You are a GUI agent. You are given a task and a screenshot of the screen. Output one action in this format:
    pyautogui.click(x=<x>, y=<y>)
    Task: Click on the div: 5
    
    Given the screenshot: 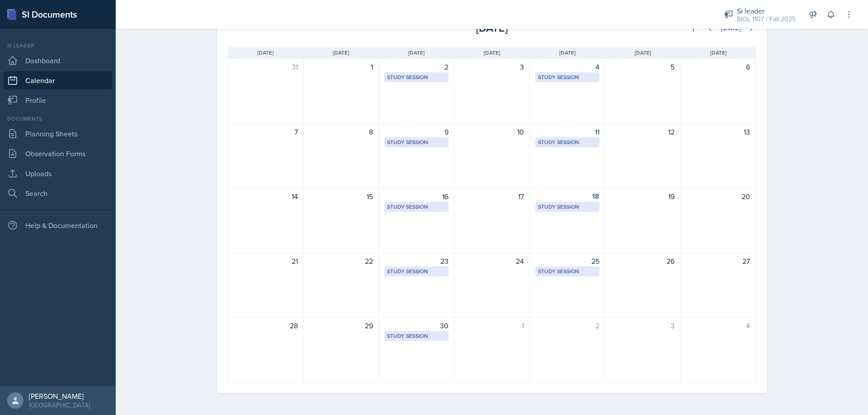 What is the action you would take?
    pyautogui.click(x=643, y=67)
    